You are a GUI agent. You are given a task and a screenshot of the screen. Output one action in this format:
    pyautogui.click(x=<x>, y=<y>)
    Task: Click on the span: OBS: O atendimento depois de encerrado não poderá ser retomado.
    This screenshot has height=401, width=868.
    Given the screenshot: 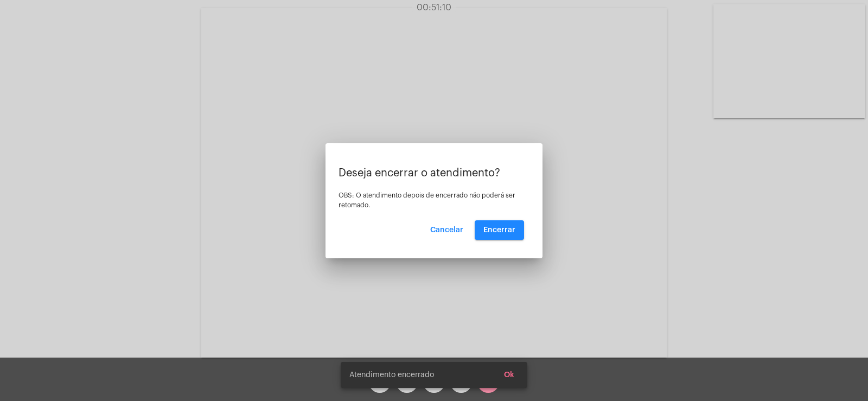 What is the action you would take?
    pyautogui.click(x=427, y=200)
    